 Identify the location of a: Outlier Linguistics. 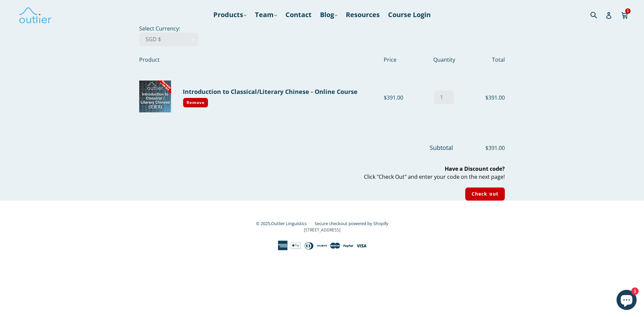
(289, 223).